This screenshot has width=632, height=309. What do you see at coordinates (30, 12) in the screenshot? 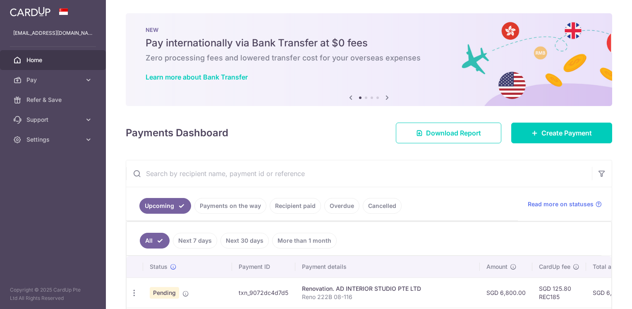
I see `img: CardUp` at bounding box center [30, 12].